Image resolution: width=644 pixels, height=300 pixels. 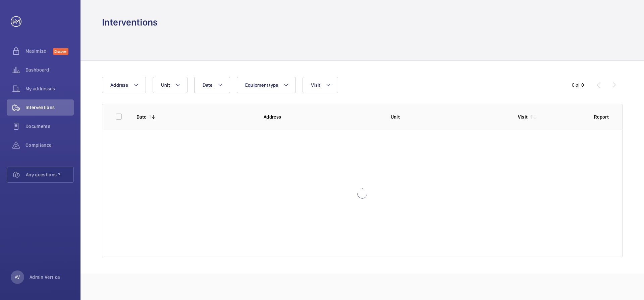 I want to click on p: Visit, so click(x=523, y=117).